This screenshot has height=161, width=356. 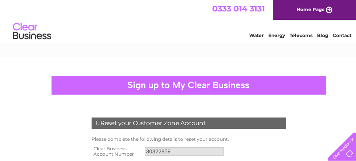 I want to click on div: 1. Reset your Customer Zone Account, so click(x=189, y=123).